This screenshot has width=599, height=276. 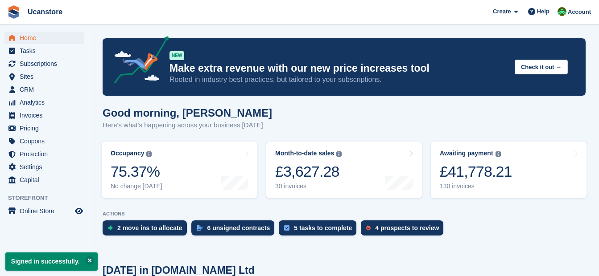 What do you see at coordinates (46, 116) in the screenshot?
I see `span: Invoices` at bounding box center [46, 116].